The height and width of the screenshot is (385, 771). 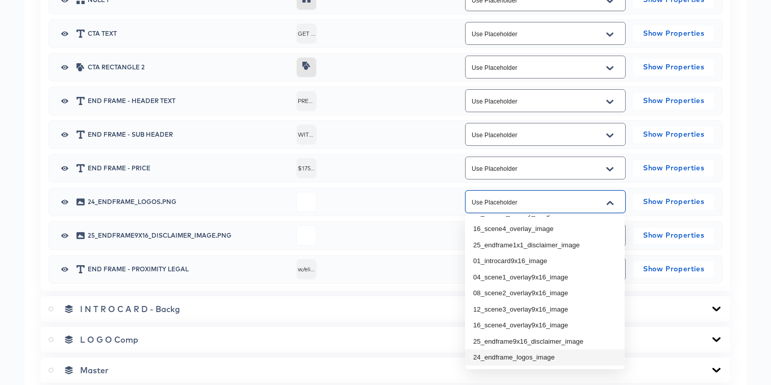 I want to click on span: GET YOUR FIRST 3 MONTHS OF, so click(x=307, y=34).